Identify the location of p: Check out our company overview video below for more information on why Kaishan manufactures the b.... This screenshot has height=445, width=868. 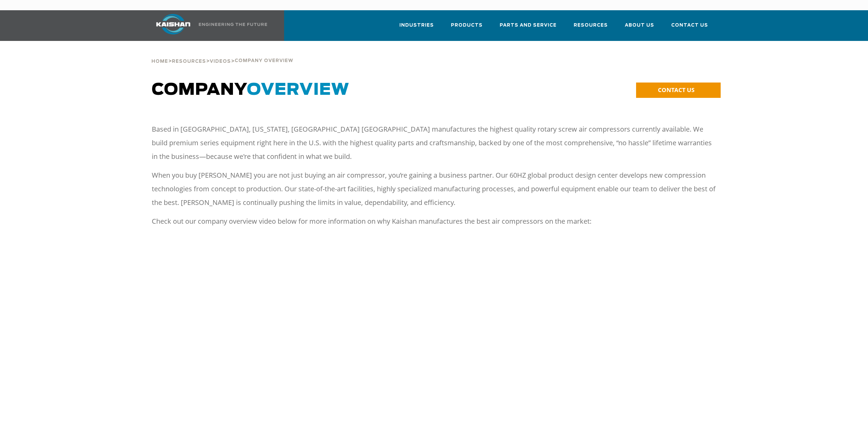
(434, 221).